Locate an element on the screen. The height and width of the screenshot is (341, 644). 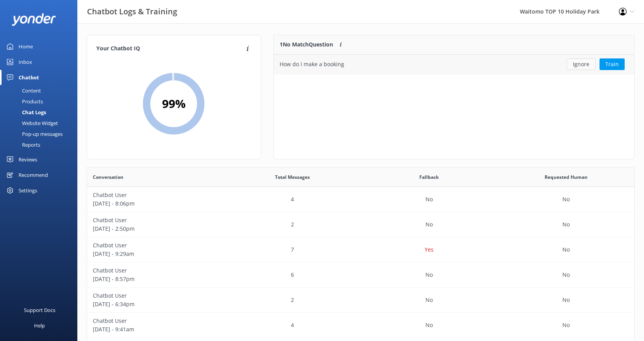
div: grid is located at coordinates (454, 64).